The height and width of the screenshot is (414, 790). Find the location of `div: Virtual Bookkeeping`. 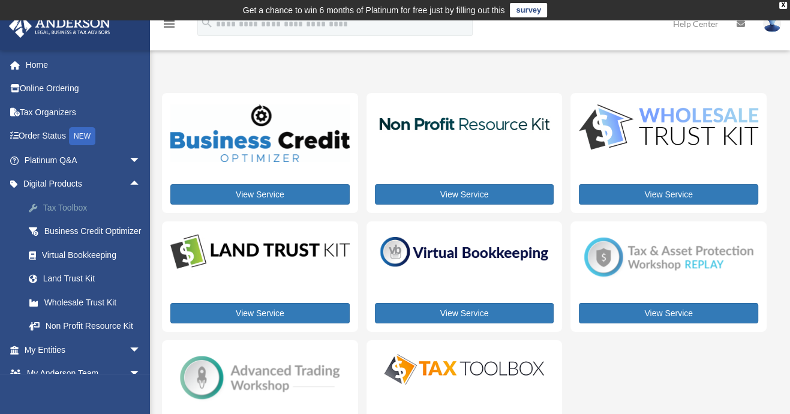

div: Virtual Bookkeeping is located at coordinates (93, 255).